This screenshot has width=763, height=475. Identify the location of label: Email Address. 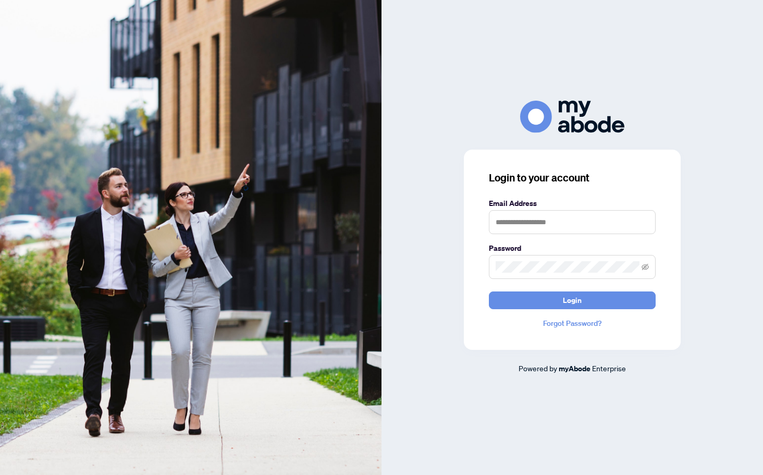
(572, 203).